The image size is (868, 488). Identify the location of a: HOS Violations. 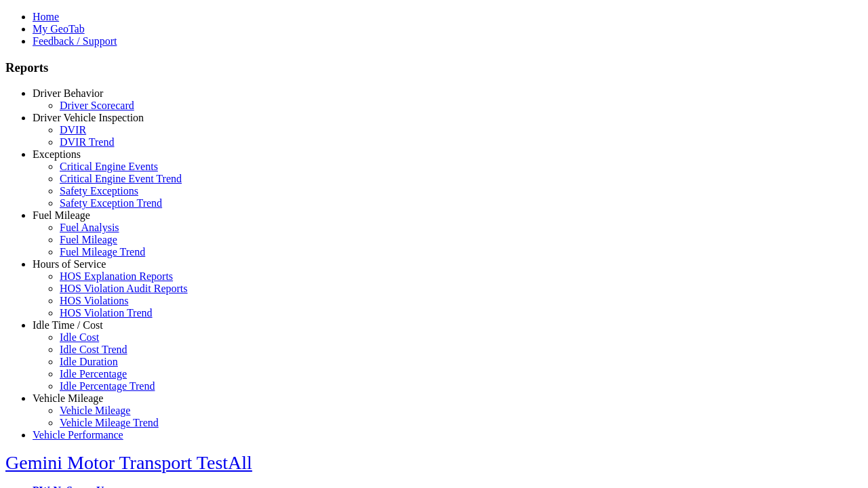
(93, 301).